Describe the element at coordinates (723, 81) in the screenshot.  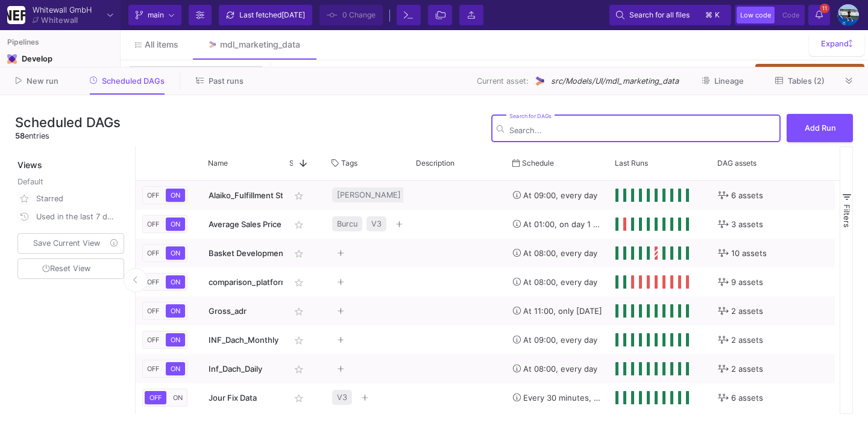
I see `button: Lineage` at that location.